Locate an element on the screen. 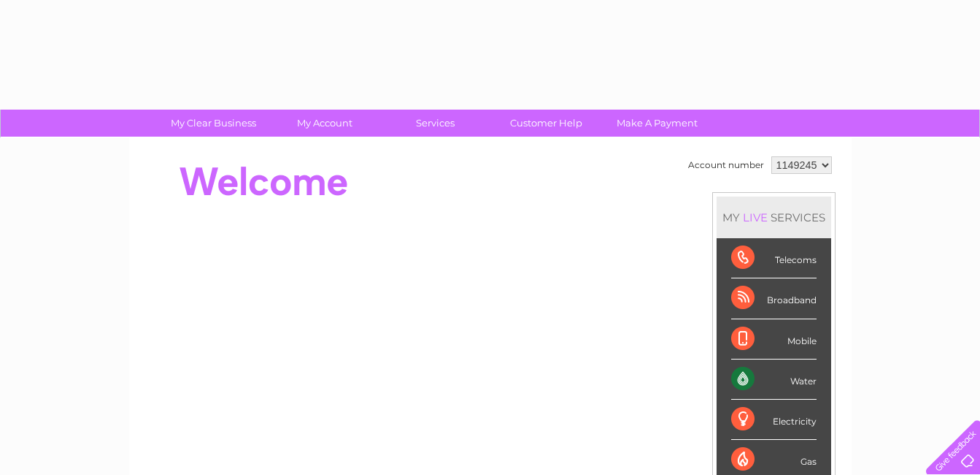 The width and height of the screenshot is (980, 475). div: MY SERVICES is located at coordinates (773, 217).